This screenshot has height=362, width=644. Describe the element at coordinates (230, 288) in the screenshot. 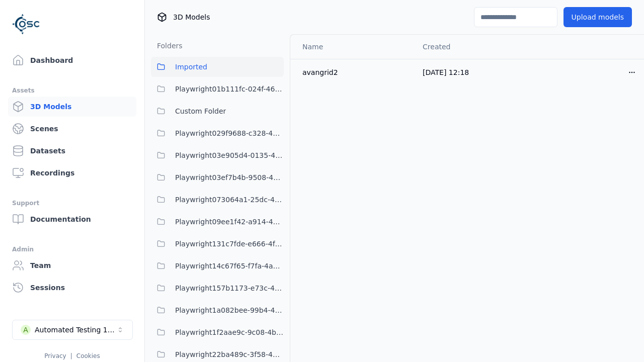

I see `span: Playwright157b1173-e73c-4808-a1ac-12e2e4cec217` at that location.